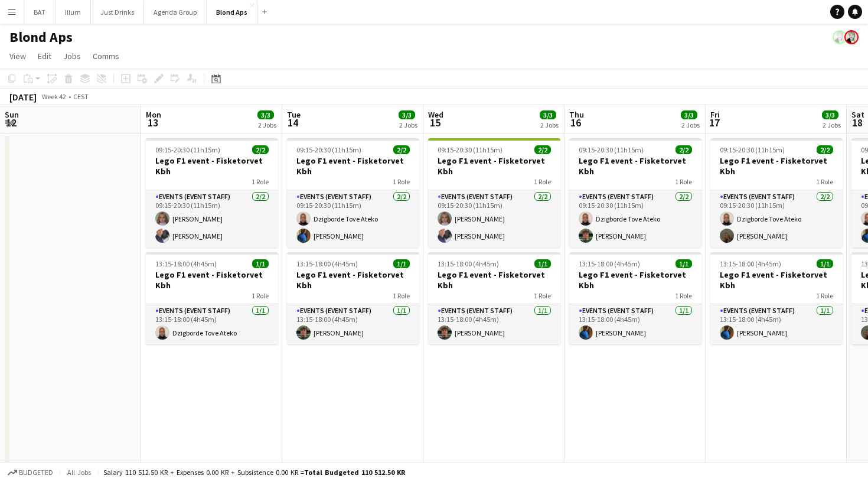 This screenshot has width=868, height=482. What do you see at coordinates (12, 114) in the screenshot?
I see `span: Sun` at bounding box center [12, 114].